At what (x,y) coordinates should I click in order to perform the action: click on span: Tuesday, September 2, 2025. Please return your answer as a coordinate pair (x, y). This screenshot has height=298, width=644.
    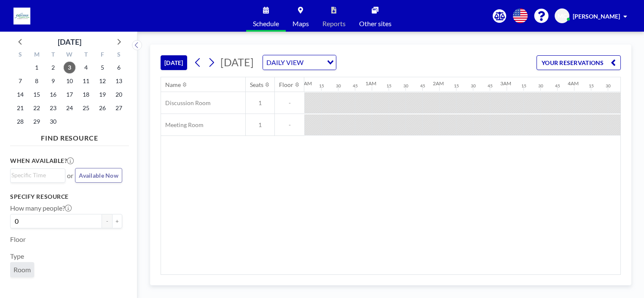
    Looking at the image, I should click on (53, 68).